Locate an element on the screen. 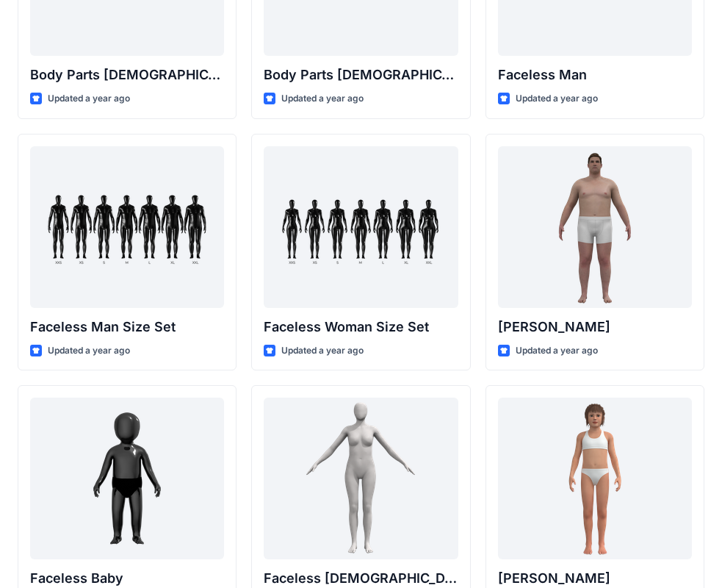 The height and width of the screenshot is (588, 722). p: Faceless Man Size Set is located at coordinates (127, 327).